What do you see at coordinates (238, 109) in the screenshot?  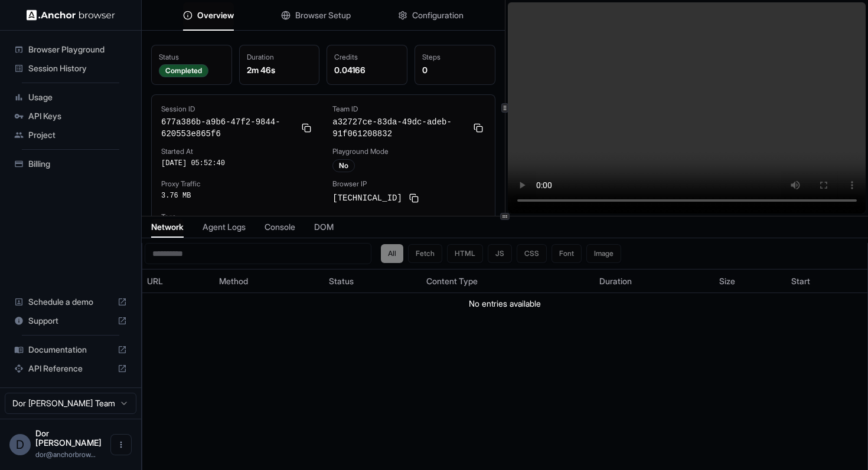 I see `div: Session ID` at bounding box center [238, 109].